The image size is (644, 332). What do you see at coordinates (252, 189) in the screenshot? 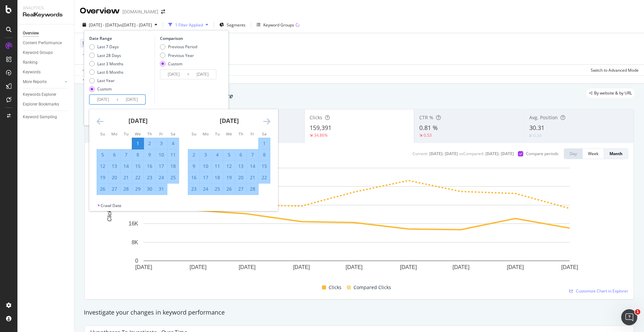
I see `div: 28` at bounding box center [252, 189].